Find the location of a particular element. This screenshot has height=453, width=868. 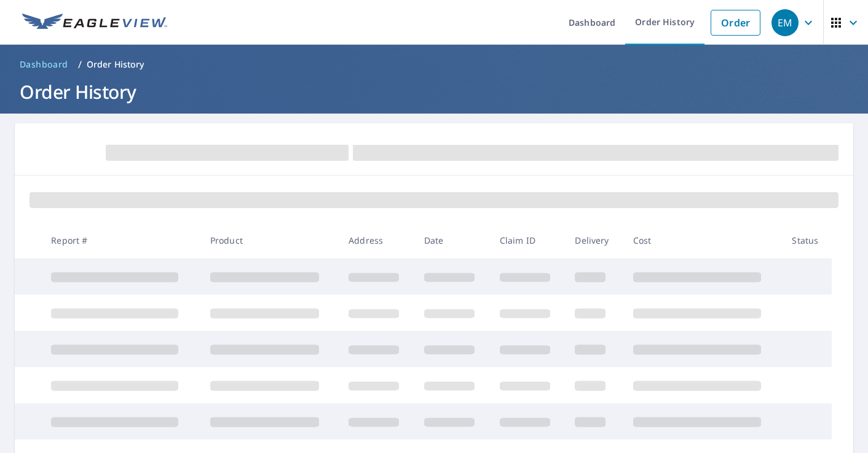

h1: Order History is located at coordinates (434, 92).